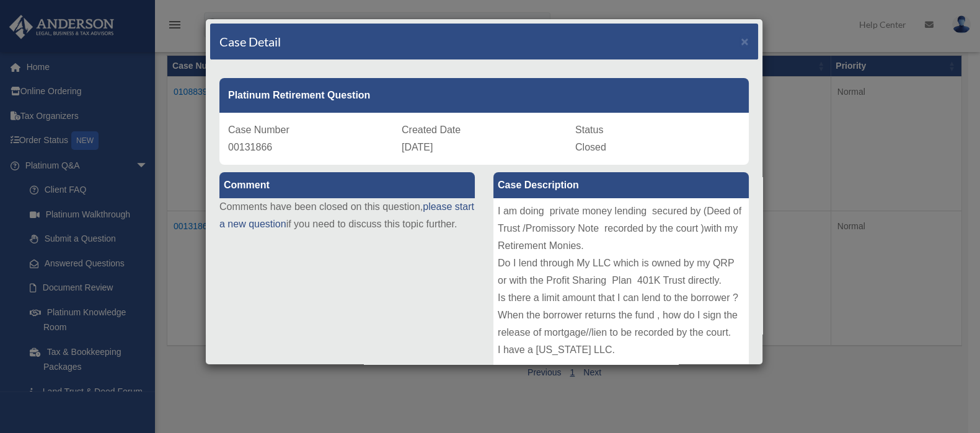 This screenshot has height=433, width=980. What do you see at coordinates (347, 215) in the screenshot?
I see `a: please start a new question` at bounding box center [347, 215].